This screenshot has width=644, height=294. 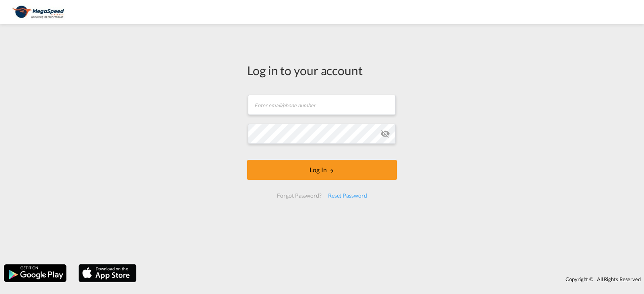 I want to click on div: Reset Password, so click(x=347, y=195).